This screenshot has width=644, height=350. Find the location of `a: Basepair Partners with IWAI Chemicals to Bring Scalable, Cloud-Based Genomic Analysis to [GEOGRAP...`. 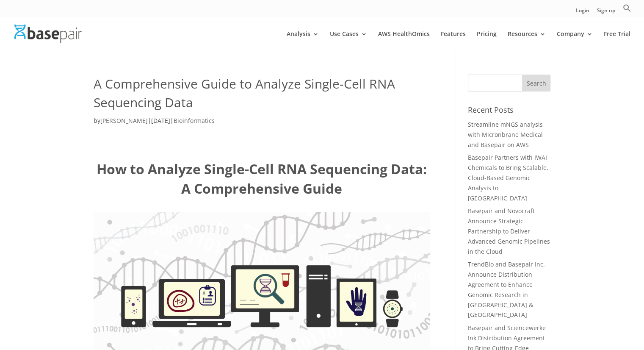

a: Basepair Partners with IWAI Chemicals to Bring Scalable, Cloud-Based Genomic Analysis to [GEOGRAP... is located at coordinates (508, 178).